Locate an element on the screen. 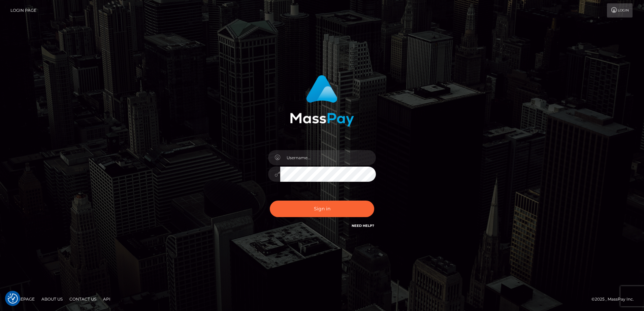 The image size is (644, 311). div: © 2025 , MassPay Inc. is located at coordinates (615, 300).